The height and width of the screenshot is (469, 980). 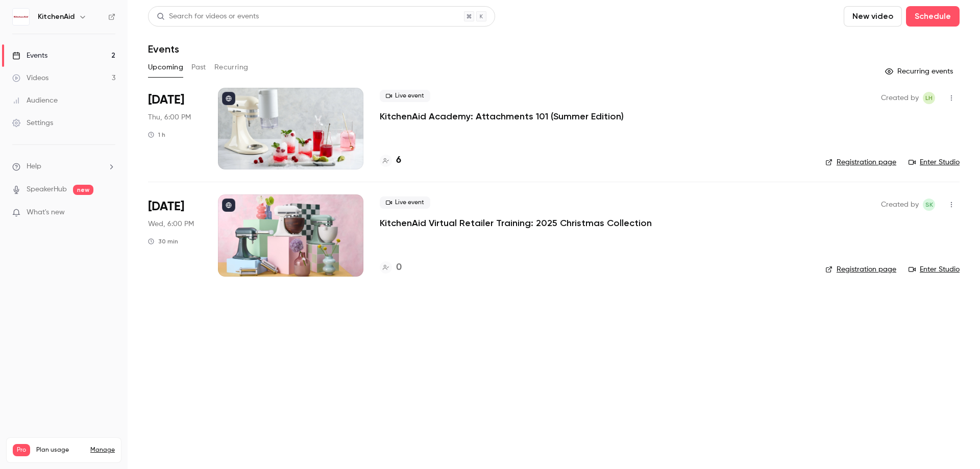 What do you see at coordinates (60, 450) in the screenshot?
I see `span: Plan usage` at bounding box center [60, 450].